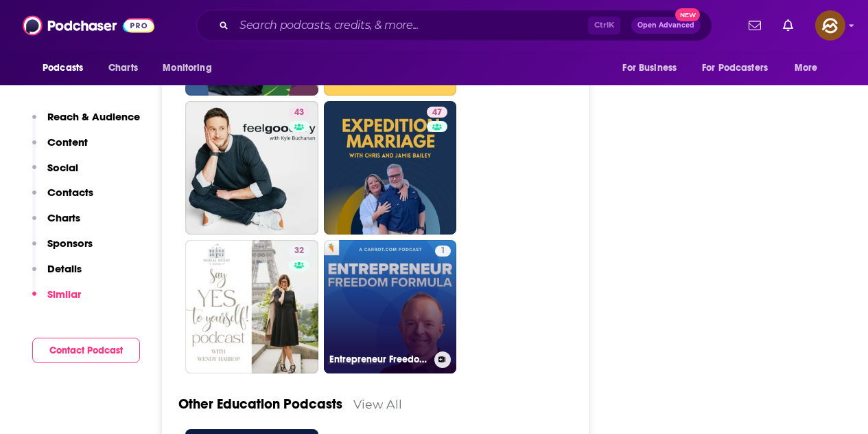 The width and height of the screenshot is (868, 434). I want to click on span: For Business, so click(649, 68).